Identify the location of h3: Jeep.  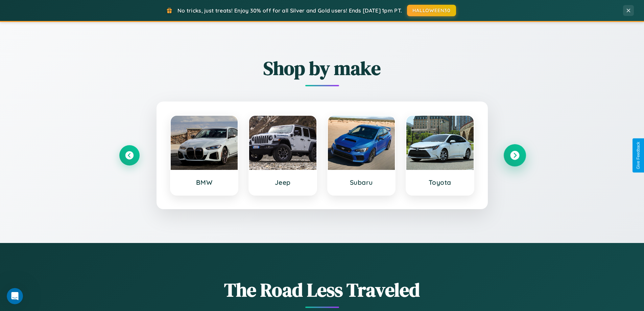
(283, 182).